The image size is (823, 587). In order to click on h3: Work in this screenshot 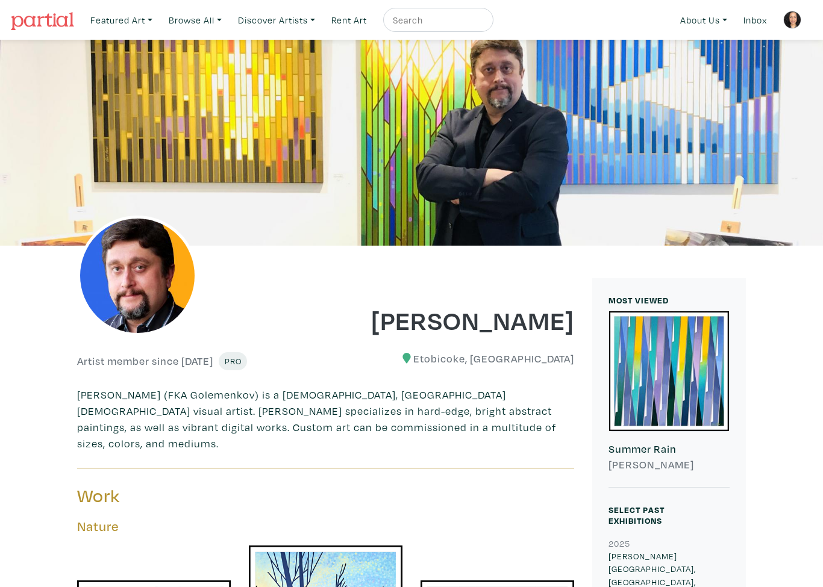, I will do `click(197, 496)`.